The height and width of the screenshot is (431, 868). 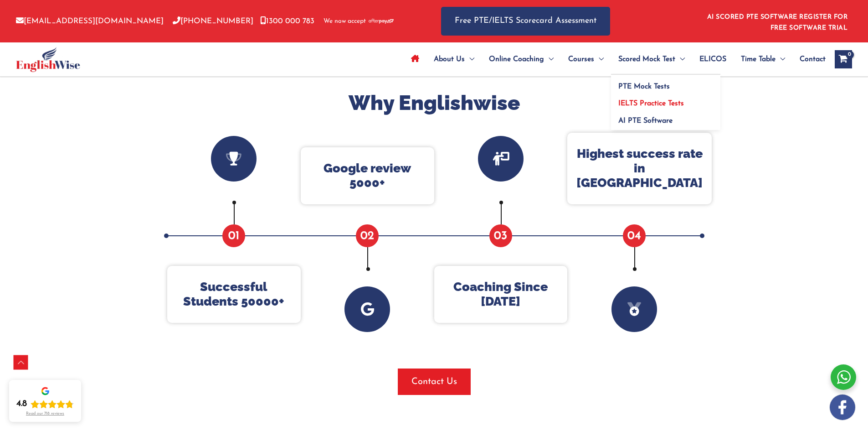 I want to click on a: AI PTE Software, so click(x=665, y=119).